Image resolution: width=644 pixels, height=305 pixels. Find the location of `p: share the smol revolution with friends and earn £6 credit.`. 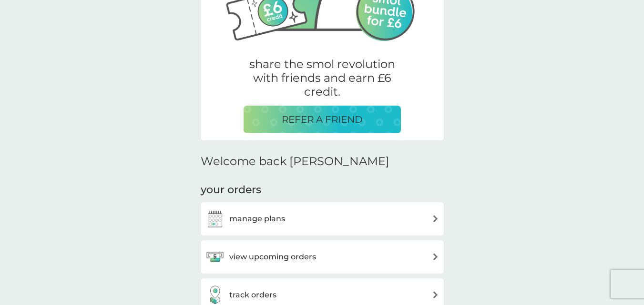

p: share the smol revolution with friends and earn £6 credit. is located at coordinates (322, 78).